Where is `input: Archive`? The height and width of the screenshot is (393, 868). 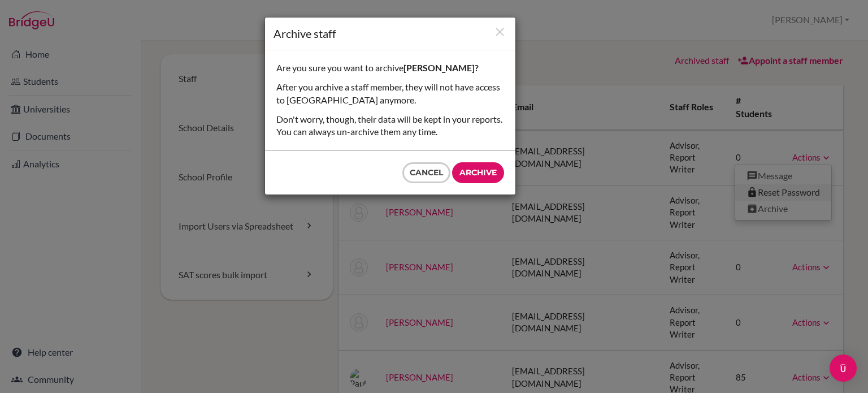 input: Archive is located at coordinates (478, 172).